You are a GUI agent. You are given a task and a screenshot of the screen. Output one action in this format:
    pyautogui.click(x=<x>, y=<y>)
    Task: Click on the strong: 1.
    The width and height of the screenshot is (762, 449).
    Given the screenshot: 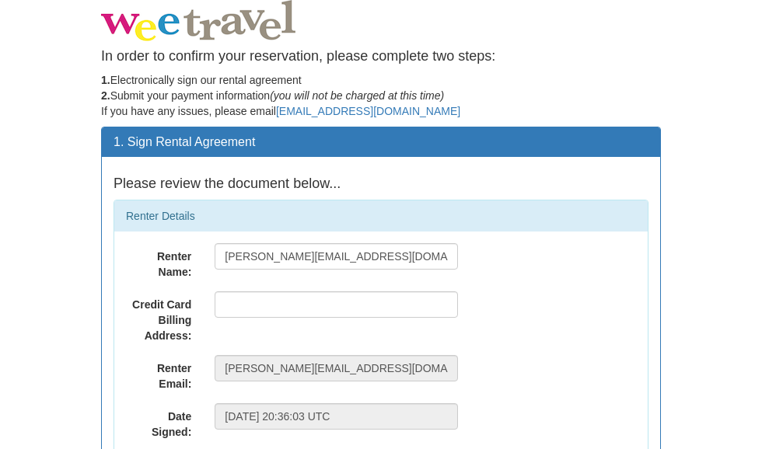 What is the action you would take?
    pyautogui.click(x=106, y=80)
    